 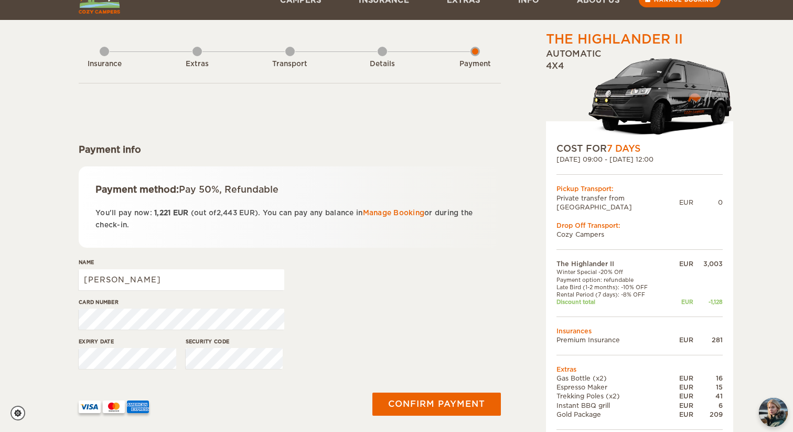 I want to click on td: Gas Bottle (x2), so click(x=613, y=378).